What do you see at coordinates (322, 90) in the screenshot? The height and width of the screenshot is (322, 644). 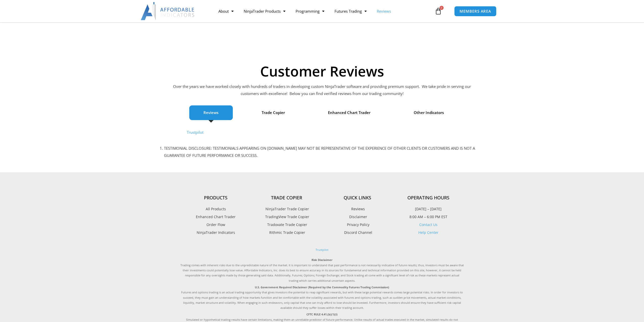 I see `p: Over the years we have worked closely with hundreds of traders in developing custom NinjaTrader s...` at bounding box center [322, 90].